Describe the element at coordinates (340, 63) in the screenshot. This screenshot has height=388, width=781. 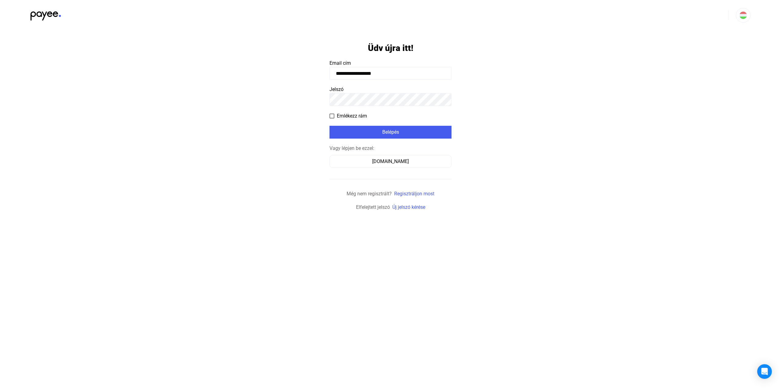
I see `span: Email cím` at that location.